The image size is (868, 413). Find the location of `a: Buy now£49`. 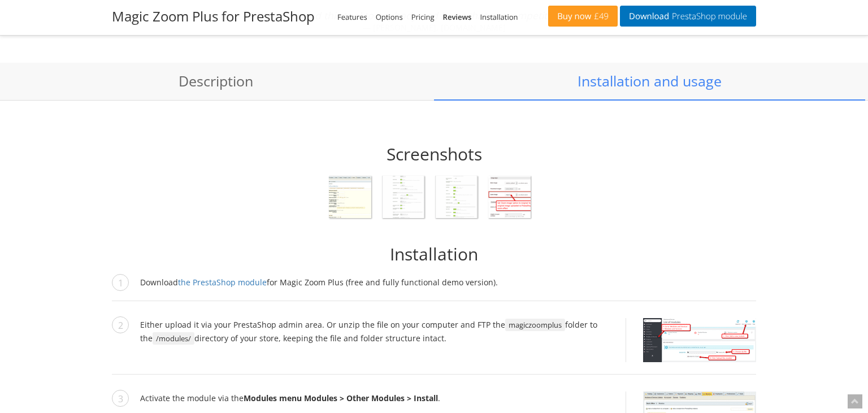

a: Buy now£49 is located at coordinates (583, 16).